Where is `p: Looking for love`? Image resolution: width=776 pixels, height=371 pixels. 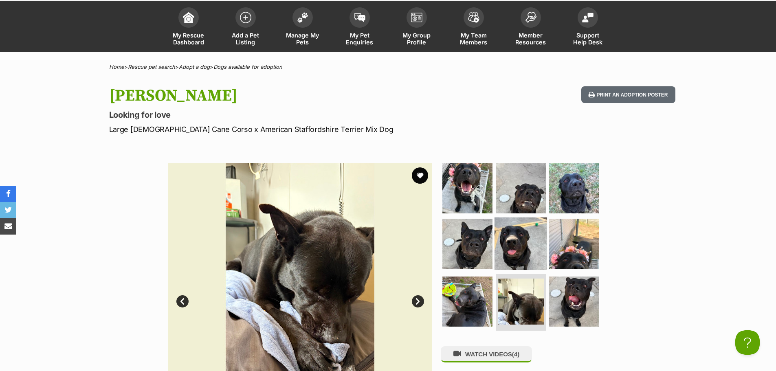
p: Looking for love is located at coordinates (281, 115).